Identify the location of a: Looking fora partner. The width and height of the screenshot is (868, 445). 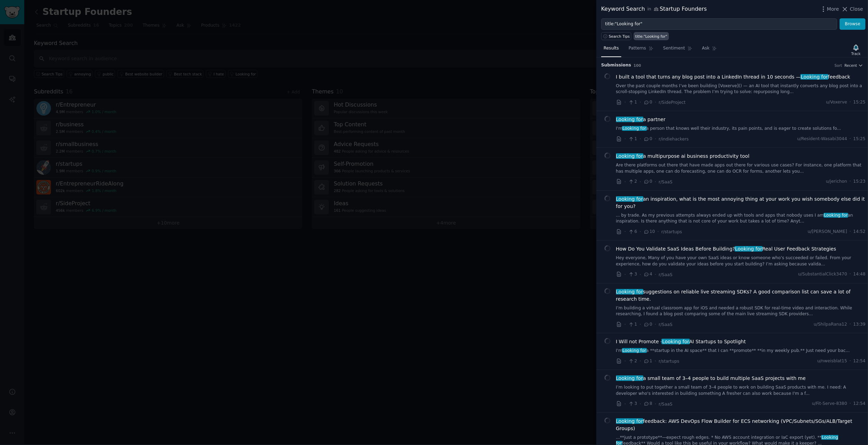
(641, 119).